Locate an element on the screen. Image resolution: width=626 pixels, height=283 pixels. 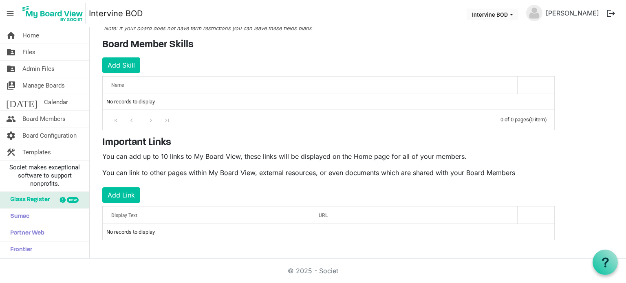
span: Admin Files is located at coordinates (38, 69).